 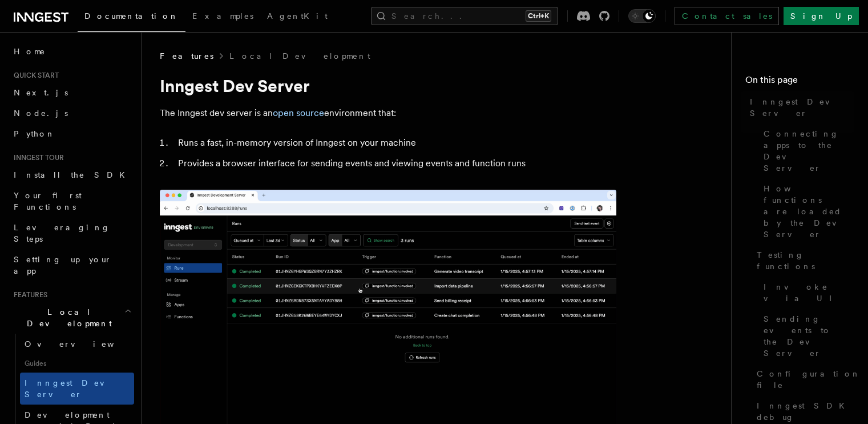 What do you see at coordinates (131, 17) in the screenshot?
I see `a: Documentation` at bounding box center [131, 17].